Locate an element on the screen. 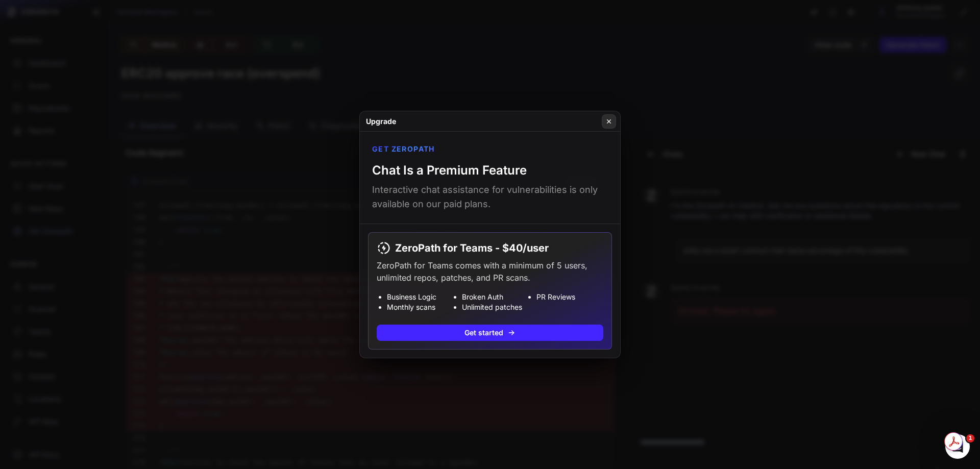 This screenshot has height=469, width=980. p: Interactive chat assistance for vulnerabilities is only available on our paid plans. is located at coordinates (490, 196).